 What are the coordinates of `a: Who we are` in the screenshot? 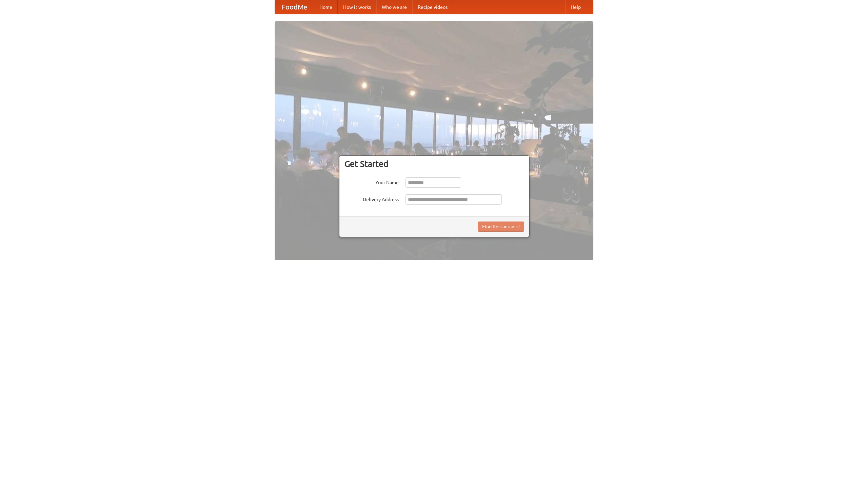 It's located at (394, 7).